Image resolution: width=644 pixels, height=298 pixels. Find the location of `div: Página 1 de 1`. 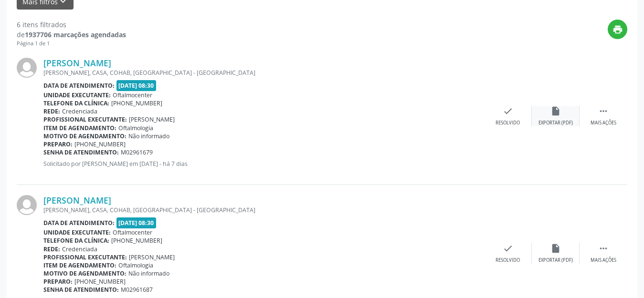

div: Página 1 de 1 is located at coordinates (71, 43).